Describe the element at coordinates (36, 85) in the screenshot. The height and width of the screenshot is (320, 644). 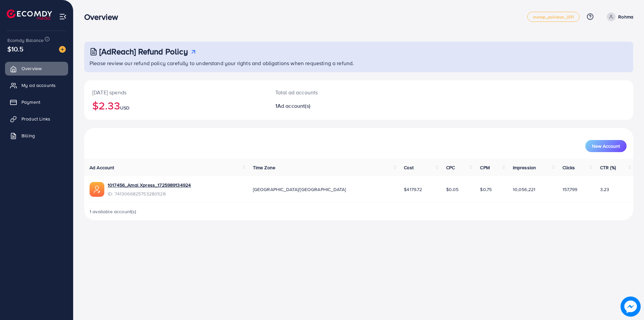
I see `a: My ad accounts` at that location.